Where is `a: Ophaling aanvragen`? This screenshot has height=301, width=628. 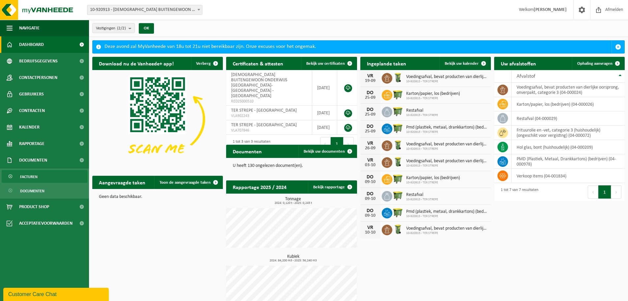
a: Ophaling aanvragen is located at coordinates (598, 63).